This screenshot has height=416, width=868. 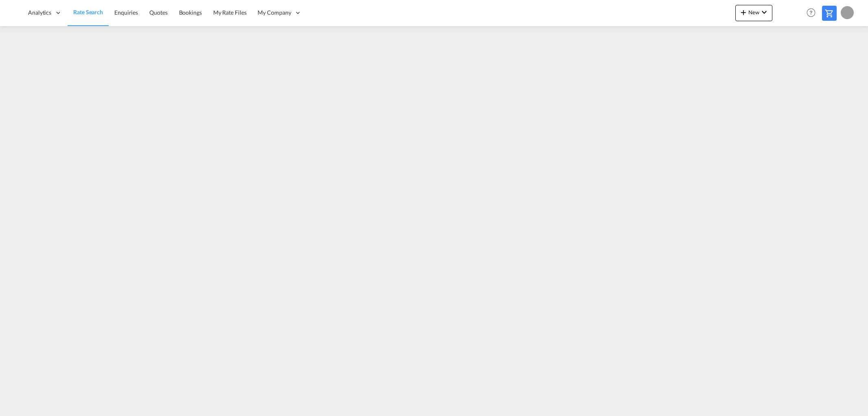 What do you see at coordinates (743, 12) in the screenshot?
I see `md-icon: icon-plus 400-fg` at bounding box center [743, 12].